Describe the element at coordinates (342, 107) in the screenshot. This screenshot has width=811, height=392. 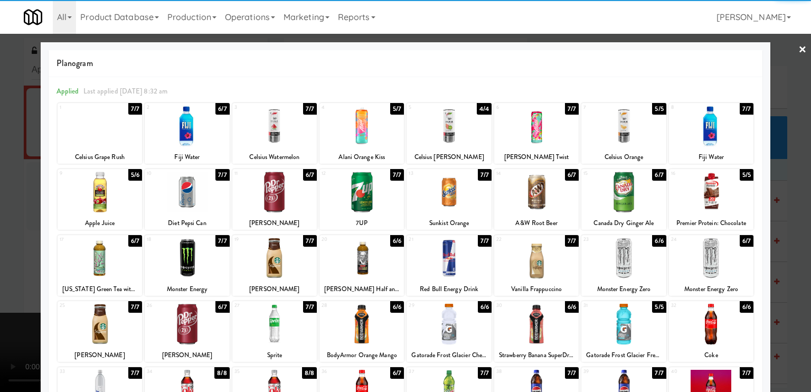
I see `div: 4` at that location.